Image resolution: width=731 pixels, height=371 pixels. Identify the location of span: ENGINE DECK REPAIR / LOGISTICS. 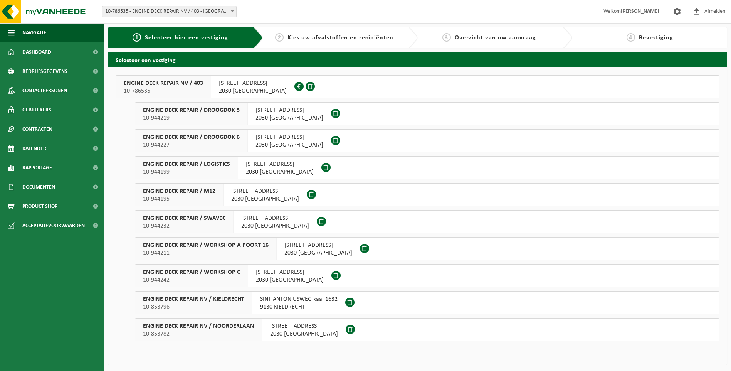
(186, 164).